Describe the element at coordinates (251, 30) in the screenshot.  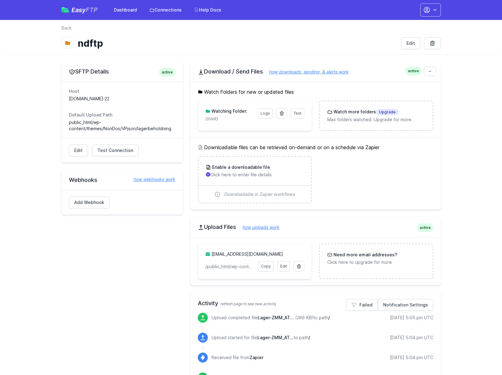
I see `nav: Breadcrumb` at that location.